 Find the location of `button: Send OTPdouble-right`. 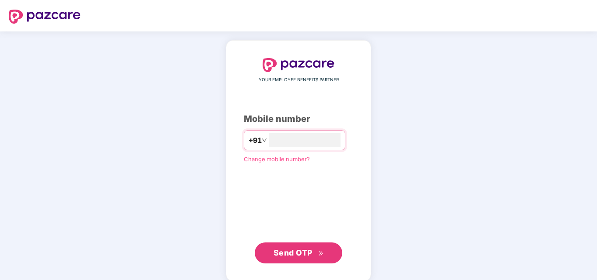

button: Send OTPdouble-right is located at coordinates (298, 253).